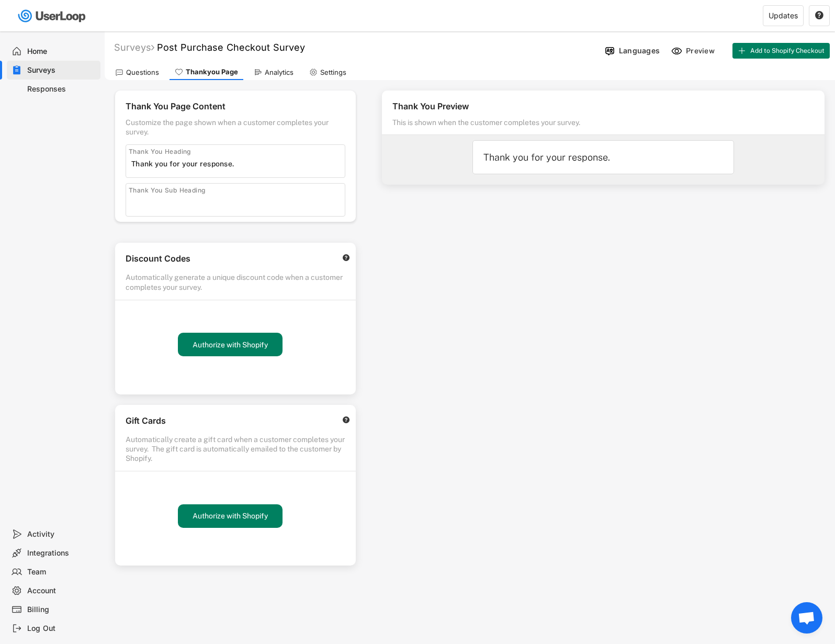 Image resolution: width=835 pixels, height=644 pixels. Describe the element at coordinates (62, 571) in the screenshot. I see `div: Team` at that location.